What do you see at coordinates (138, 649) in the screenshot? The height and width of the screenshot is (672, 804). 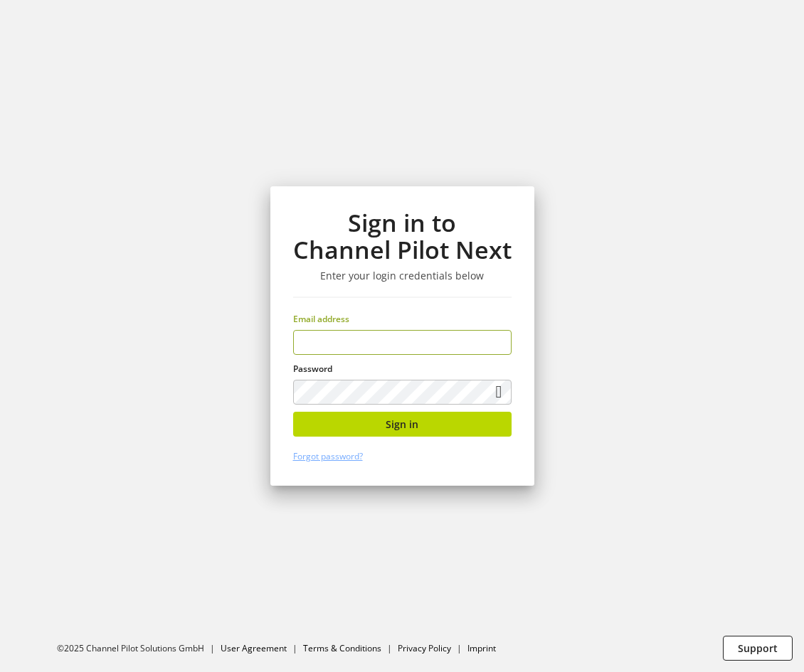 I see `li: ©2025 Channel Pilot Solutions GmbH` at bounding box center [138, 649].